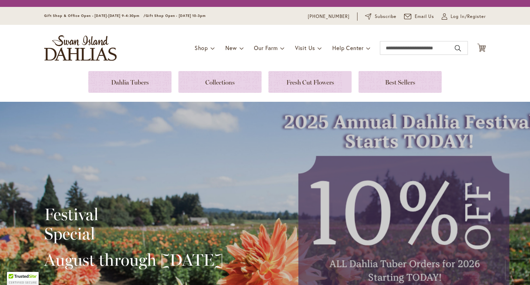  I want to click on span: Visit Us, so click(305, 48).